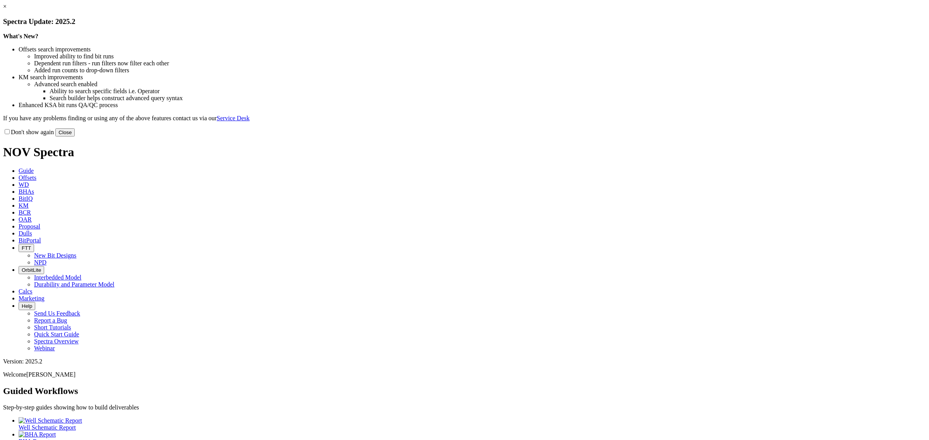  What do you see at coordinates (464, 22) in the screenshot?
I see `h3: Spectra Update: 2025.2` at bounding box center [464, 22].